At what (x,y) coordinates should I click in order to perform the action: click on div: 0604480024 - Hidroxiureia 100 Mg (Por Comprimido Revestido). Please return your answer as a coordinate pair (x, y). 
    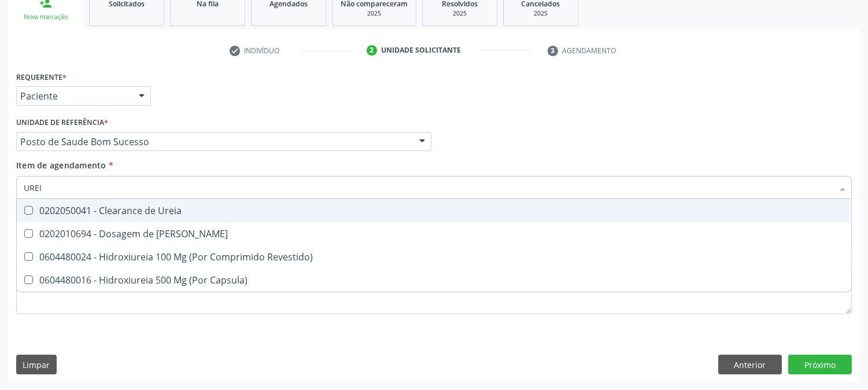
    Looking at the image, I should click on (434, 257).